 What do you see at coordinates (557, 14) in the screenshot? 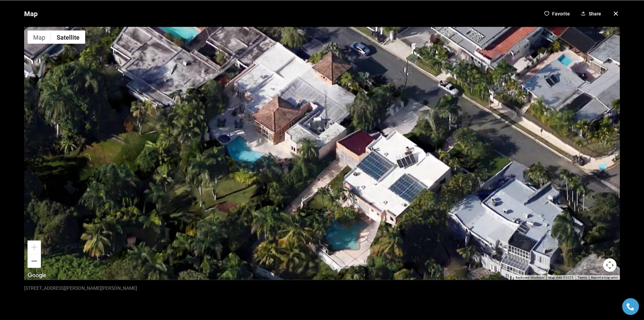
I see `button: Favorite` at bounding box center [557, 14].